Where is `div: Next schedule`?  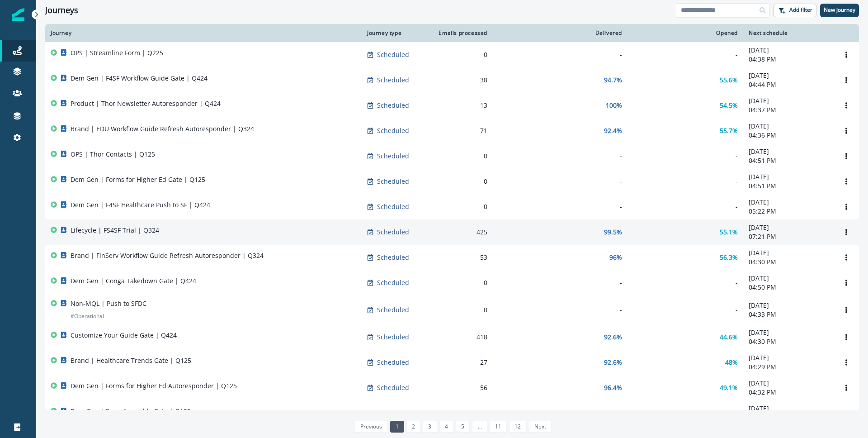 div: Next schedule is located at coordinates (788, 33).